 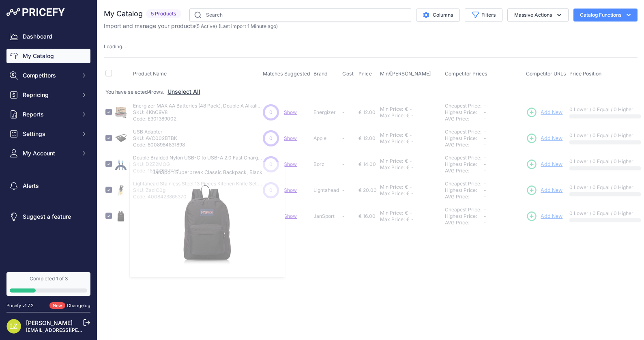 What do you see at coordinates (367, 112) in the screenshot?
I see `span: € 12.00` at bounding box center [367, 112].